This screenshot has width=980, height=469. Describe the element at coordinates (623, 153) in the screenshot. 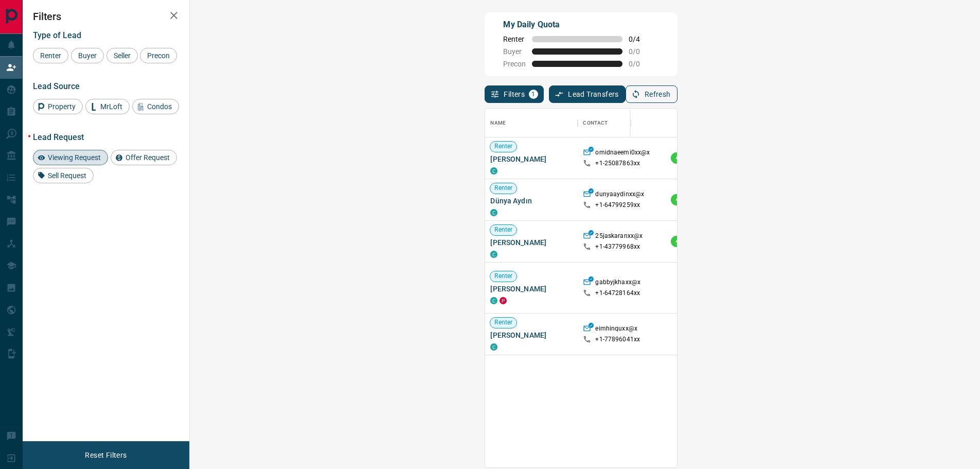

I see `p: omidnaeemi0xx@x` at that location.